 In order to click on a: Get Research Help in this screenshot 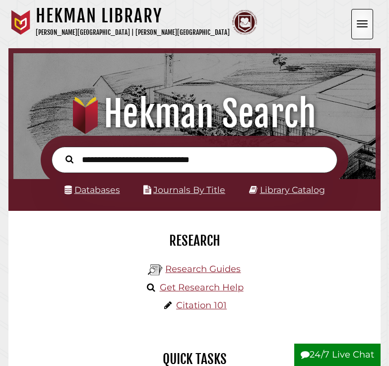, I will do `click(202, 287)`.